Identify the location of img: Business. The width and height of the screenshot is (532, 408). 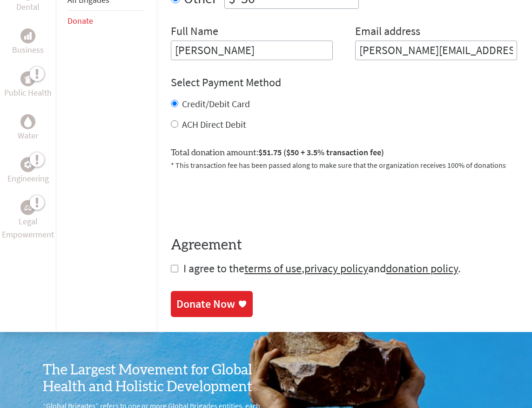
(28, 36).